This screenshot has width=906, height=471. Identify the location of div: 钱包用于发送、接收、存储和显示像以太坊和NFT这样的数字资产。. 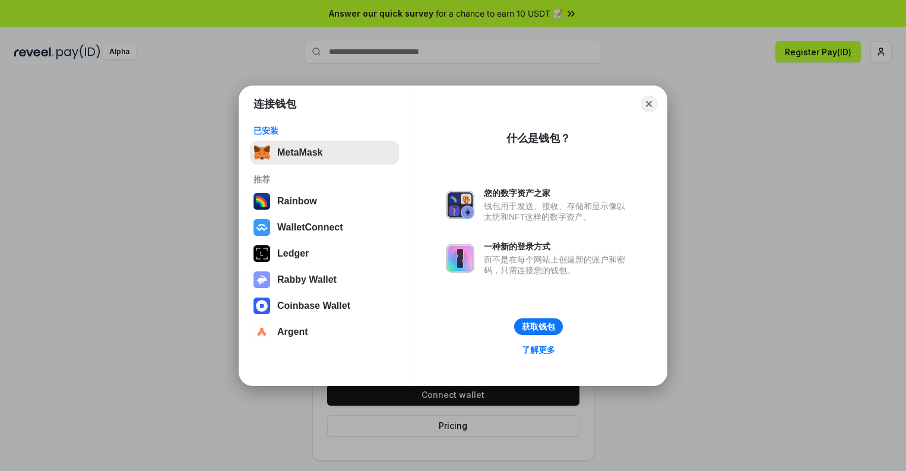
(558, 211).